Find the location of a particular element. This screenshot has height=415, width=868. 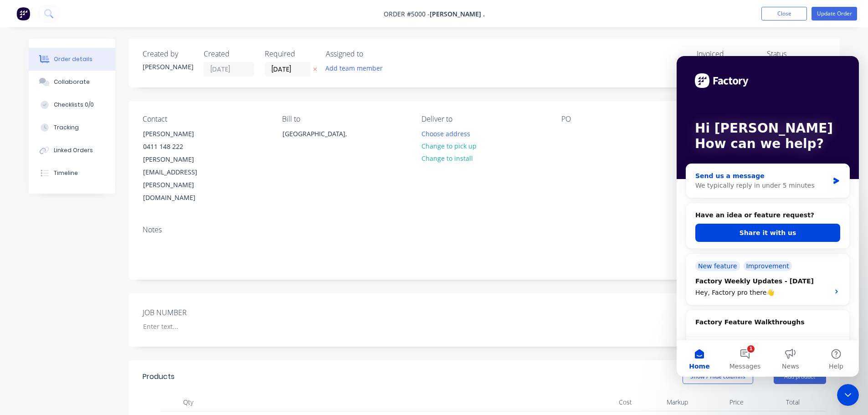

div: Contact is located at coordinates (205, 119).